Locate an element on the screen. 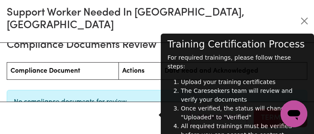  li: Upload your training certificates is located at coordinates (244, 82).